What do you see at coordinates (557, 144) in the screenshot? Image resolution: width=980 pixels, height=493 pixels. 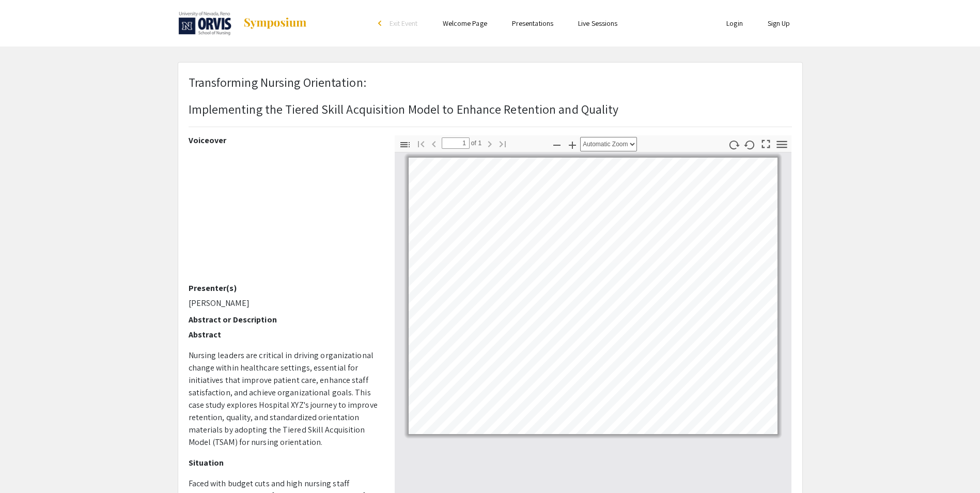 I see `button: Zoom Out` at bounding box center [557, 144].